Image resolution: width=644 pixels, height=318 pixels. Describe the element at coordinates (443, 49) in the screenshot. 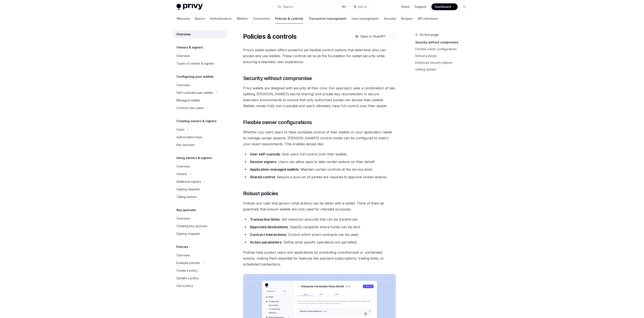

I see `a: Flexible owner configurations` at that location.